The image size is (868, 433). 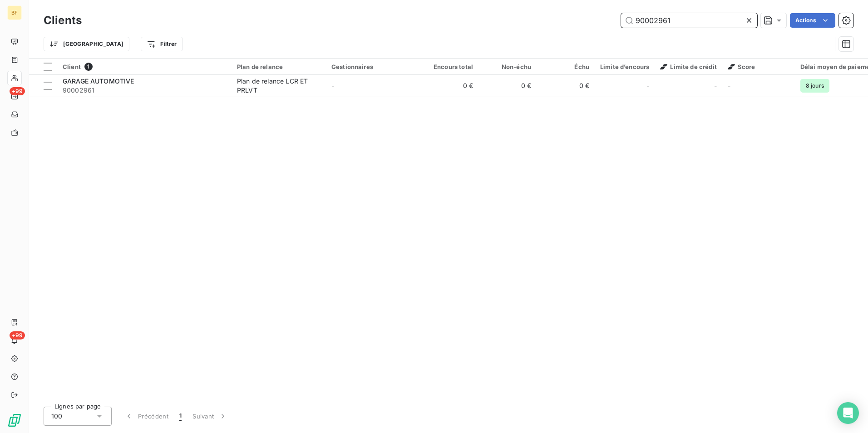 I want to click on div: Échu, so click(x=566, y=67).